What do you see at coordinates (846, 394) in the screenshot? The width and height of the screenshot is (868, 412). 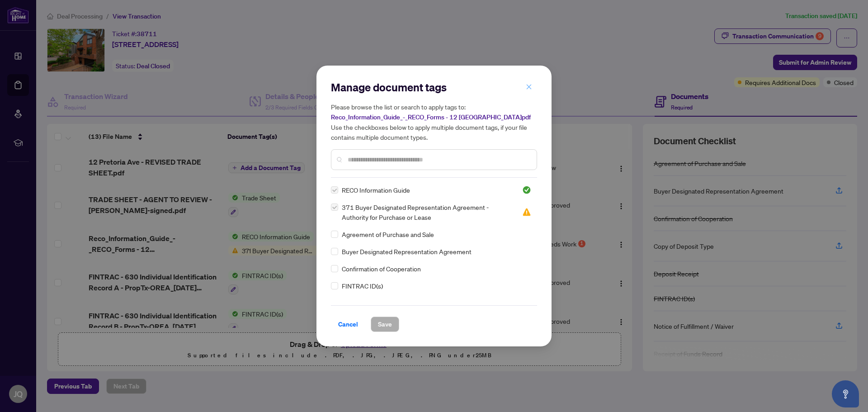 I see `button: Open asap` at bounding box center [846, 394].